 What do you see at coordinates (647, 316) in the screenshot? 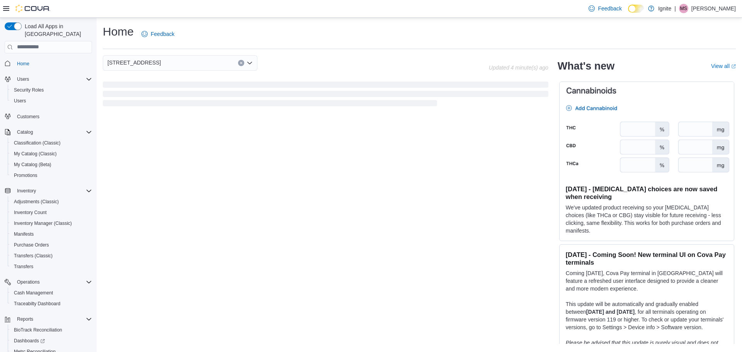
I see `p: This update will be automatically and gradually enabled between , for all terminals operating on ...` at bounding box center [647, 316].